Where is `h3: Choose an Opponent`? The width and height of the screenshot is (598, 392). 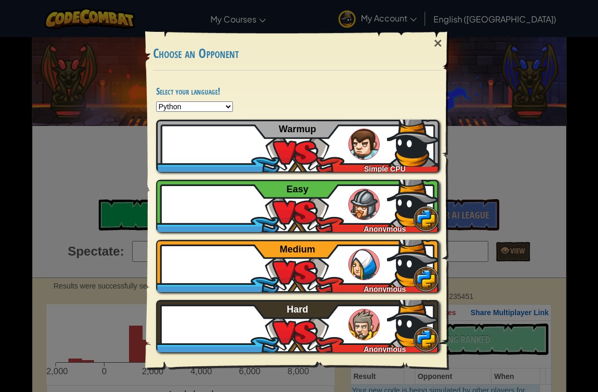
h3: Choose an Opponent is located at coordinates (298, 53).